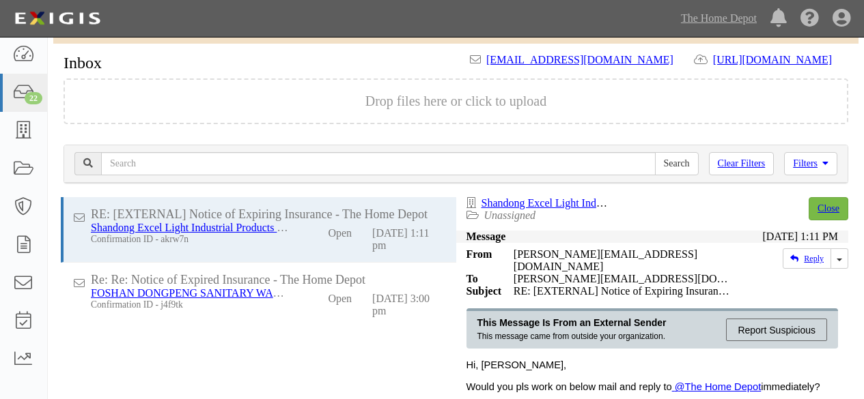 Image resolution: width=864 pixels, height=399 pixels. Describe the element at coordinates (479, 292) in the screenshot. I see `strong: Subject` at that location.